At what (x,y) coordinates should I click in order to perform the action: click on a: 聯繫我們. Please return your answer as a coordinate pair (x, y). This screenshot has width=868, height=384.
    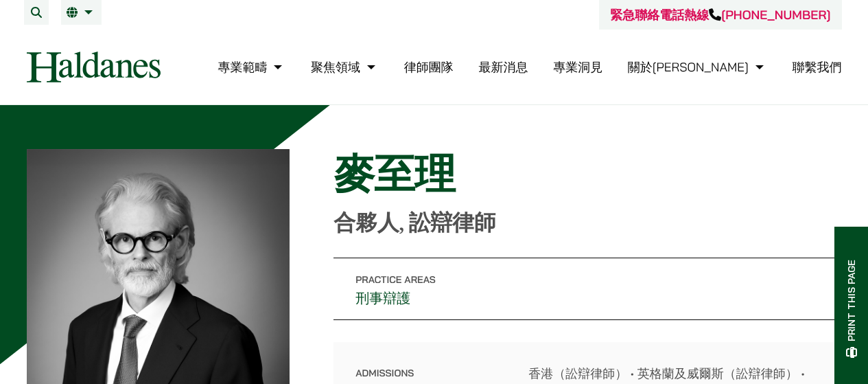
    Looking at the image, I should click on (817, 66).